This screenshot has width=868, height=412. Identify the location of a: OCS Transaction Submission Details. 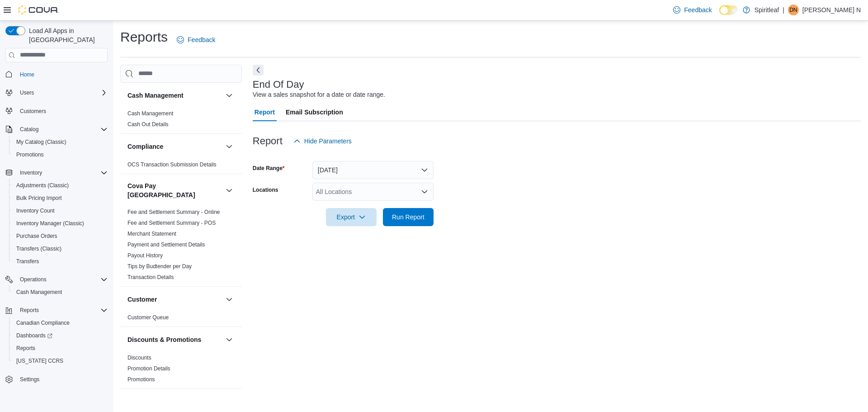
(172, 165).